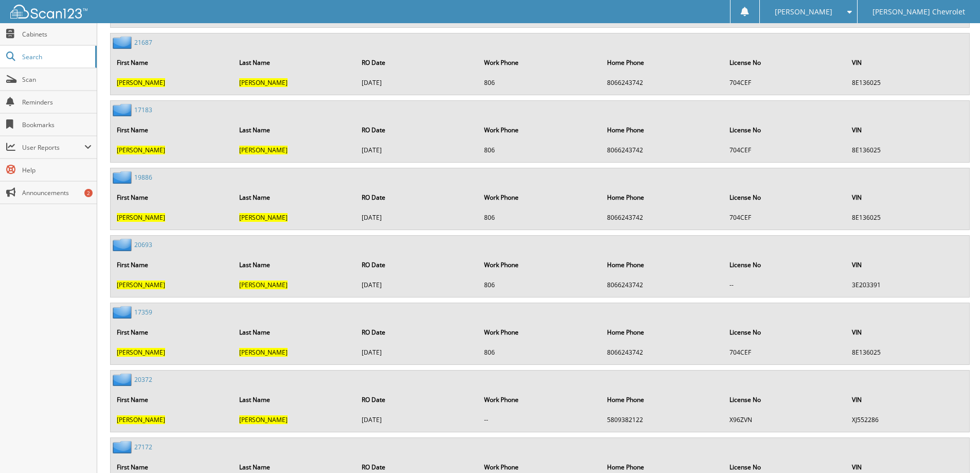  Describe the element at coordinates (56, 193) in the screenshot. I see `span: Announcements` at that location.